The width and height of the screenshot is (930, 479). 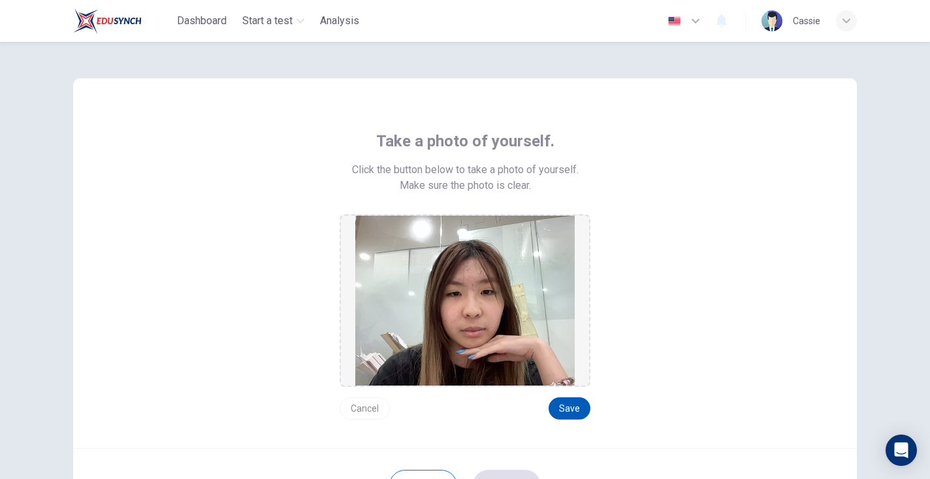 I want to click on a: Rosedale logo, so click(x=122, y=21).